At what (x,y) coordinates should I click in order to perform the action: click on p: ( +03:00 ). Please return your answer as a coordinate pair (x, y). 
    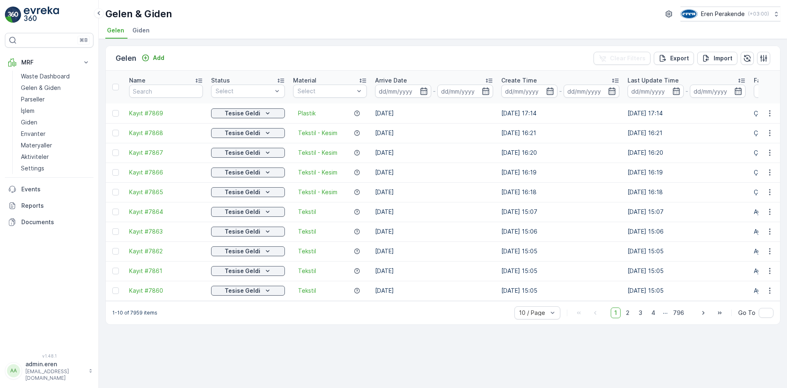
    Looking at the image, I should click on (759, 14).